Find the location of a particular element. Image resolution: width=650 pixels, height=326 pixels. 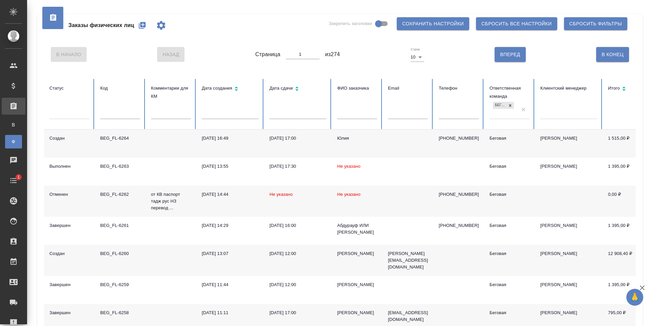

span: В is located at coordinates (14, 125).